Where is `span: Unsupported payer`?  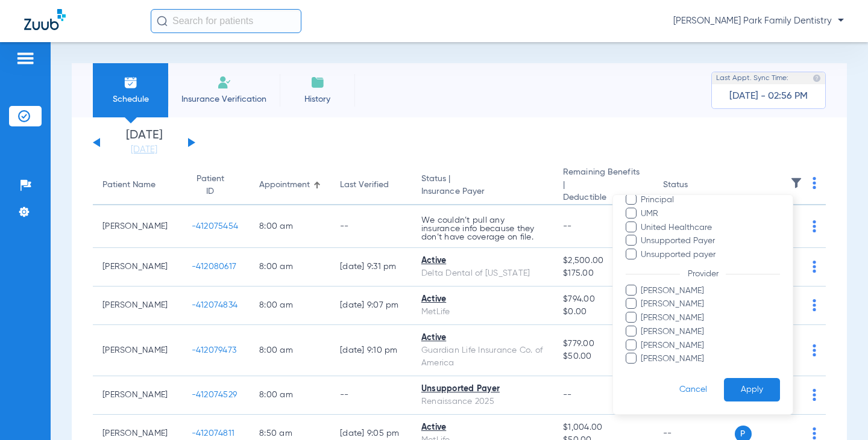
span: Unsupported payer is located at coordinates (710, 255).